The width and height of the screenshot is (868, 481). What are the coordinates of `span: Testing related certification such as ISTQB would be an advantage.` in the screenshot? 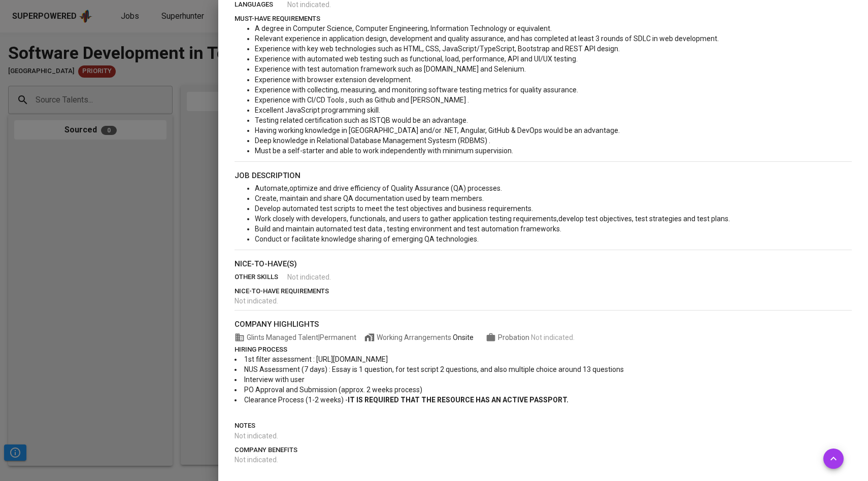 It's located at (362, 120).